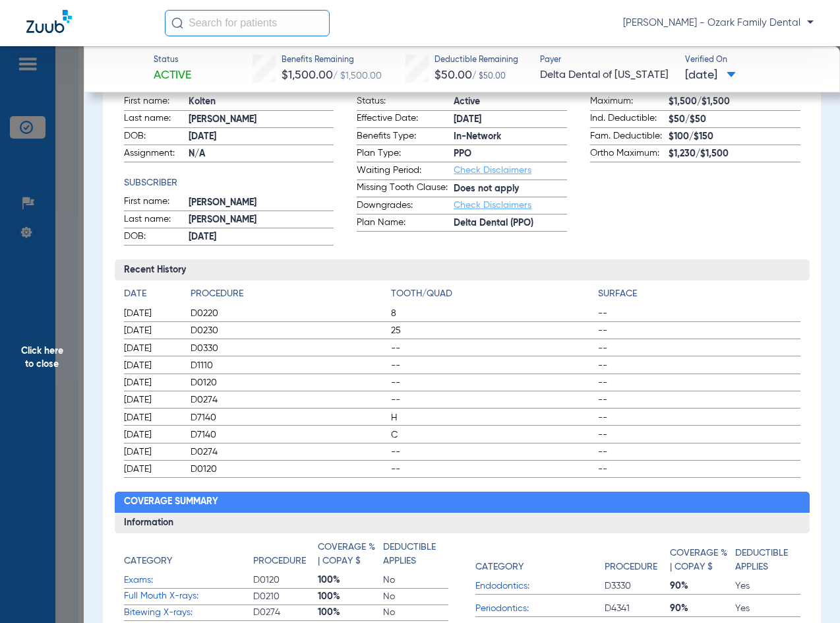 This screenshot has height=623, width=840. Describe the element at coordinates (172, 75) in the screenshot. I see `span: Active` at that location.